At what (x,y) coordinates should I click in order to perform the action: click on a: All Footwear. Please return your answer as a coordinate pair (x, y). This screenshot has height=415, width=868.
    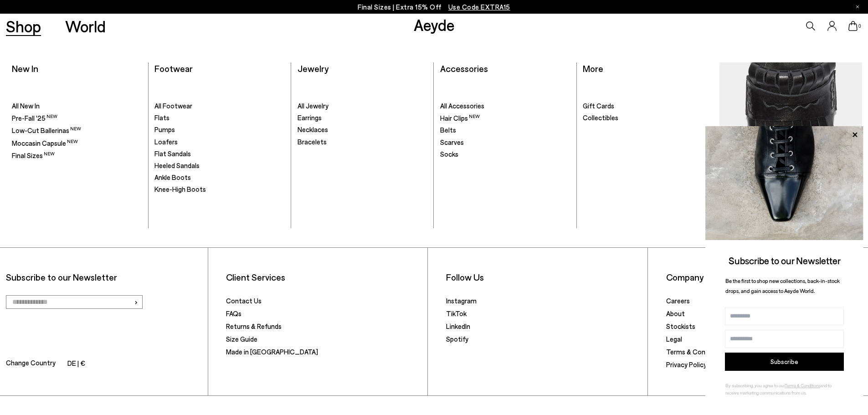
    Looking at the image, I should click on (219, 107).